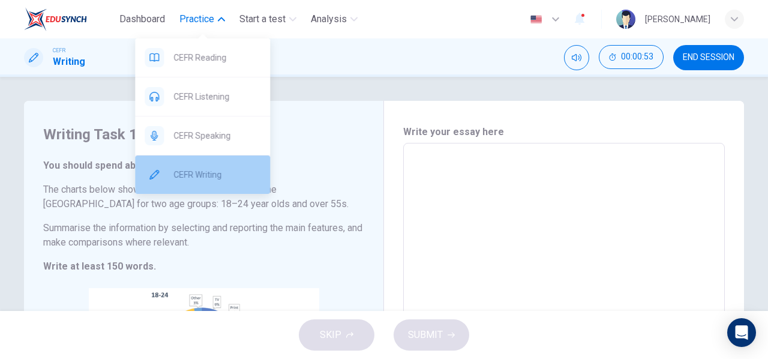  I want to click on button: Analysis, so click(334, 19).